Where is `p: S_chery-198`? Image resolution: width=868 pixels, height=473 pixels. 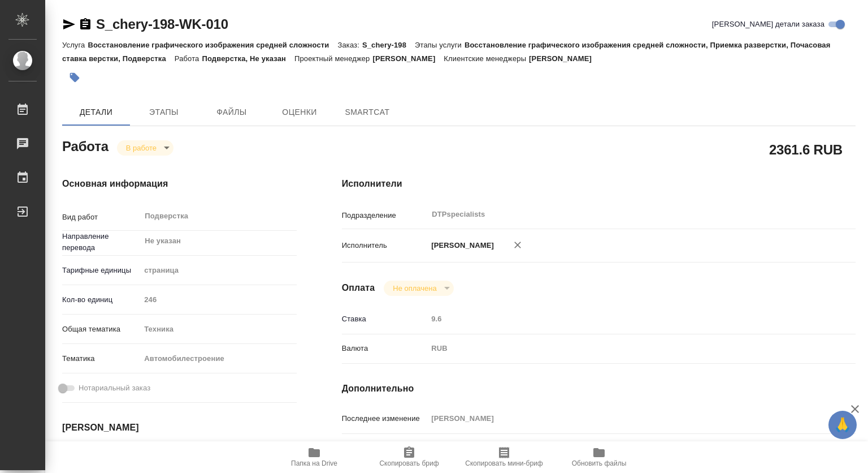 p: S_chery-198 is located at coordinates (388, 44).